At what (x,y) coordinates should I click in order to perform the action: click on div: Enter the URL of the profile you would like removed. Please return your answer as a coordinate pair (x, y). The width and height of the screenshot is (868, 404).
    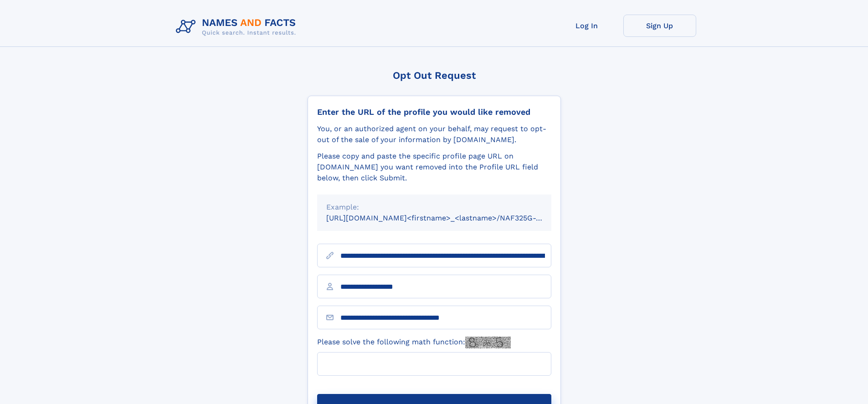
    Looking at the image, I should click on (434, 112).